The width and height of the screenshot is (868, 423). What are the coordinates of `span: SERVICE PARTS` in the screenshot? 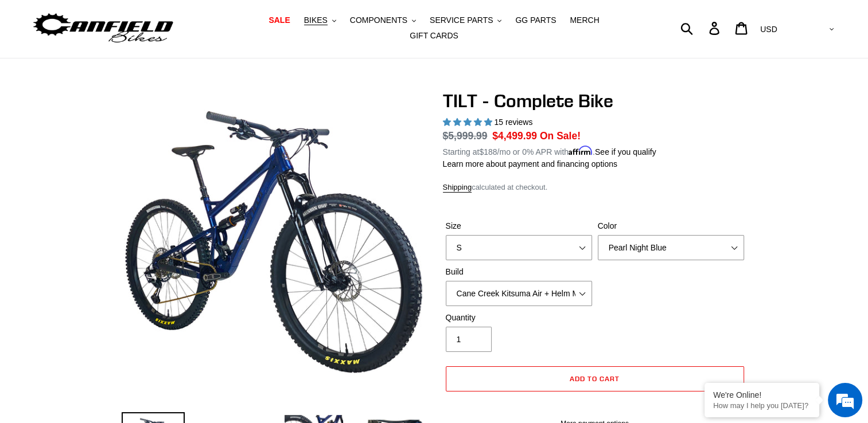 It's located at (462, 20).